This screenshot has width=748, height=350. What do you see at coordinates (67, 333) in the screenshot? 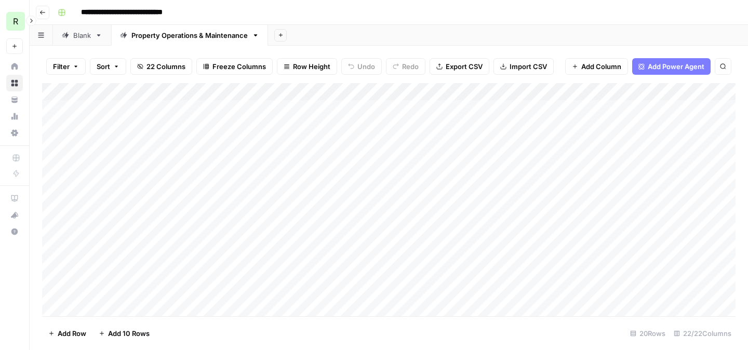
I see `button: Add Row` at bounding box center [67, 333].